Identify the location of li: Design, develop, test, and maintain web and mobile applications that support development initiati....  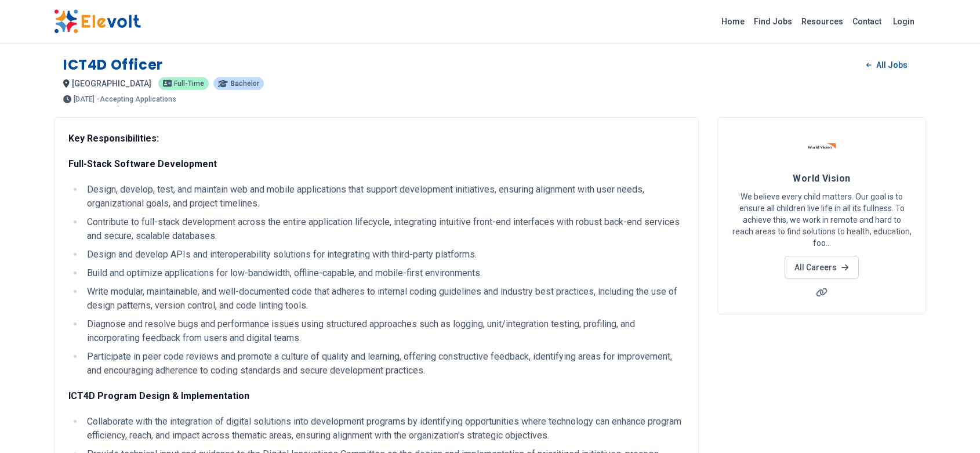
(384, 197).